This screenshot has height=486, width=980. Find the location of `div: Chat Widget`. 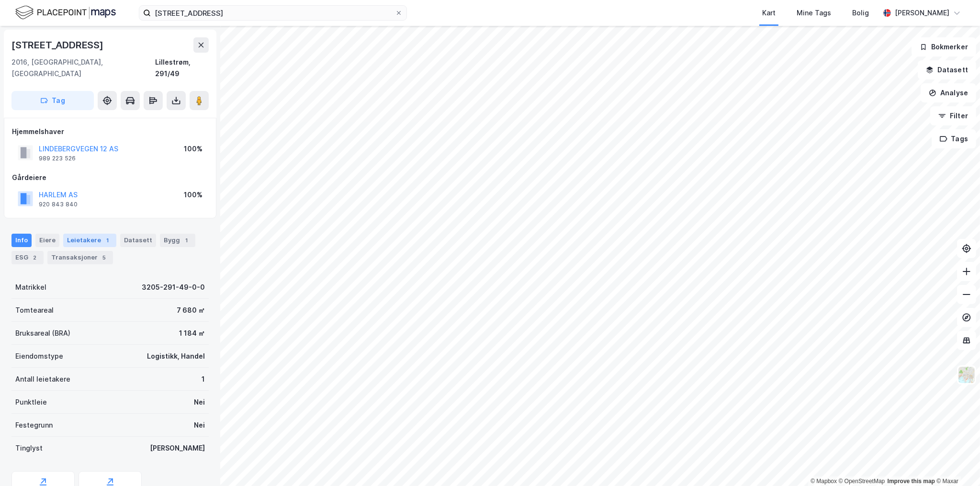

div: Chat Widget is located at coordinates (956, 463).